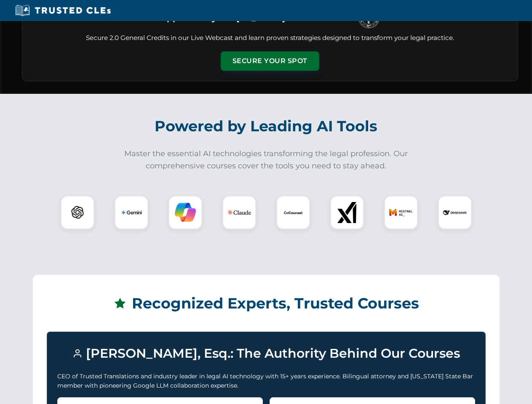  Describe the element at coordinates (347, 212) in the screenshot. I see `img: xAI Logo` at that location.